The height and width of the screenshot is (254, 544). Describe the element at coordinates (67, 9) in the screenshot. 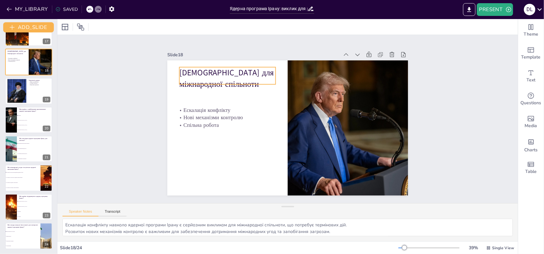

I see `div: SAVED` at that location.